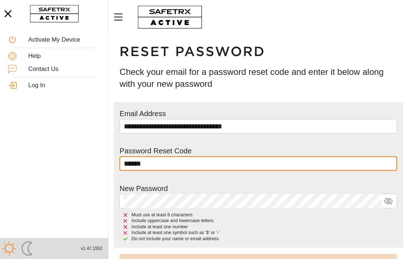 Image resolution: width=408 pixels, height=259 pixels. What do you see at coordinates (160, 227) in the screenshot?
I see `span: Include at least one number` at bounding box center [160, 227].